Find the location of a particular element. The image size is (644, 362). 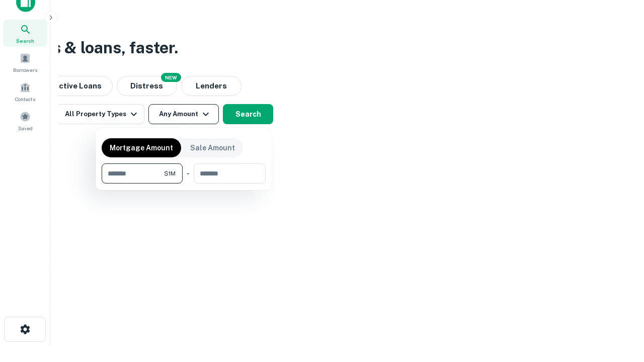

div: Chat Widget is located at coordinates (619, 305).